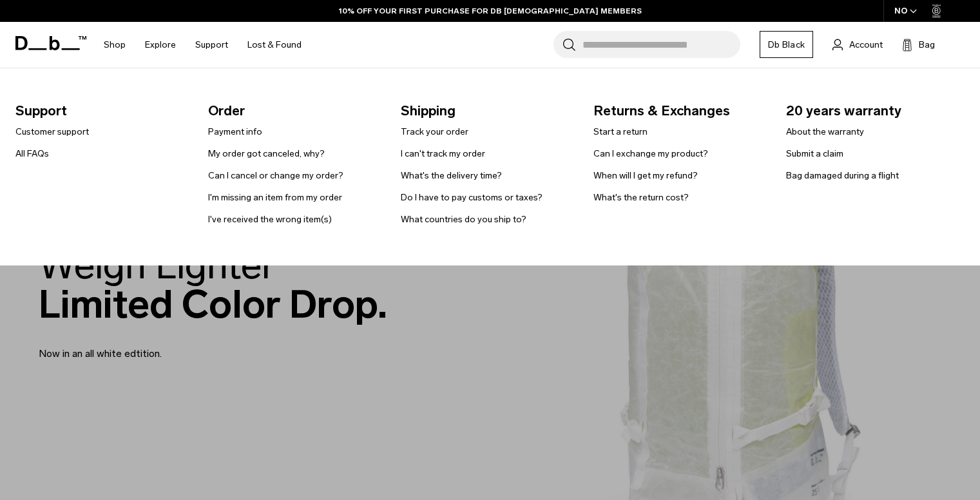 The image size is (980, 500). I want to click on span: Account, so click(866, 44).